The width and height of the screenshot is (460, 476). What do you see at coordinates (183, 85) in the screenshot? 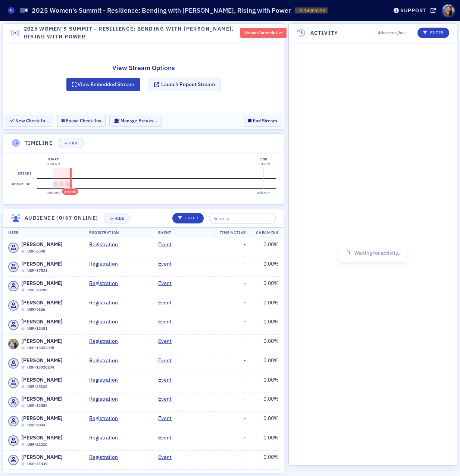
I see `button: Launch Popout Stream` at bounding box center [183, 85].